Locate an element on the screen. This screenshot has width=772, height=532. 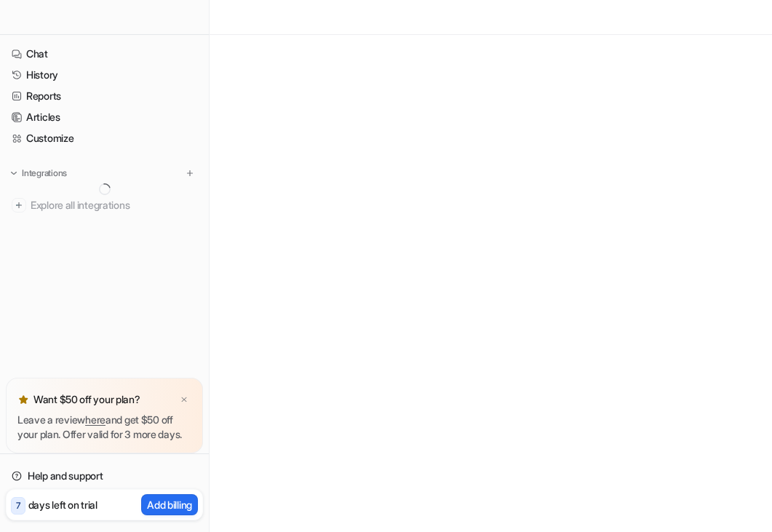
img: menu_add.svg is located at coordinates (190, 173).